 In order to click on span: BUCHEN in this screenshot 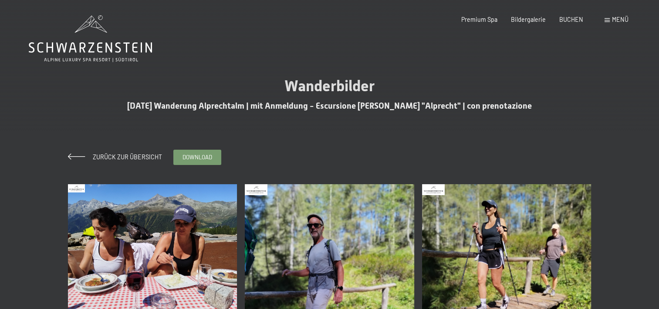, I will do `click(571, 19)`.